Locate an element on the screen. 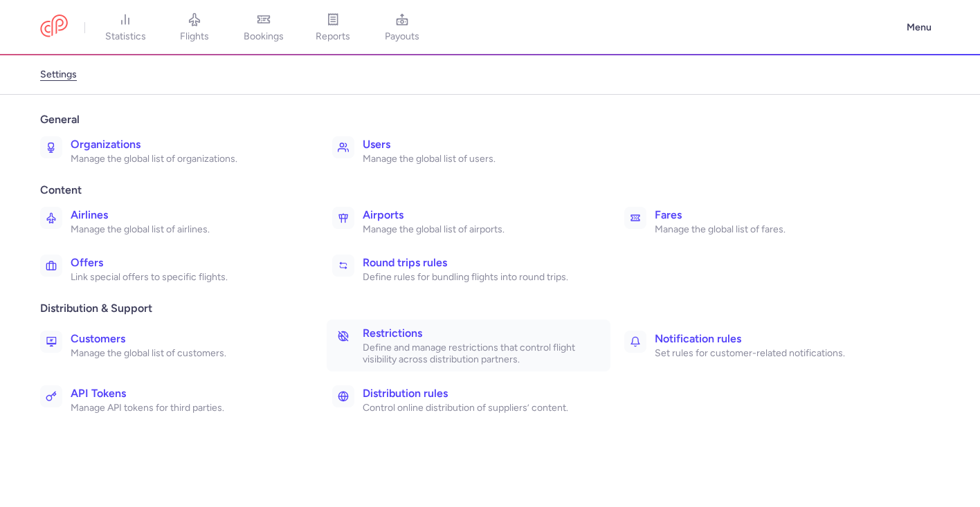  span: statistics is located at coordinates (125, 37).